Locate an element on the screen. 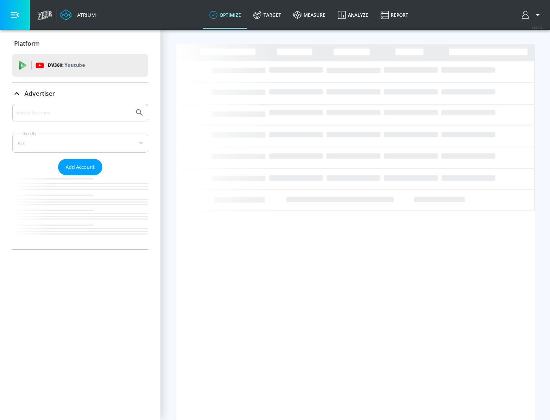 The height and width of the screenshot is (420, 550). span: Add Account is located at coordinates (80, 167).